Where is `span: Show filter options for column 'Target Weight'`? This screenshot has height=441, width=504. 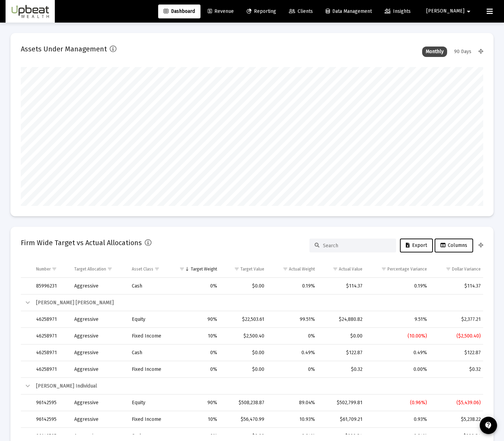
span: Show filter options for column 'Target Weight' is located at coordinates (182, 269).